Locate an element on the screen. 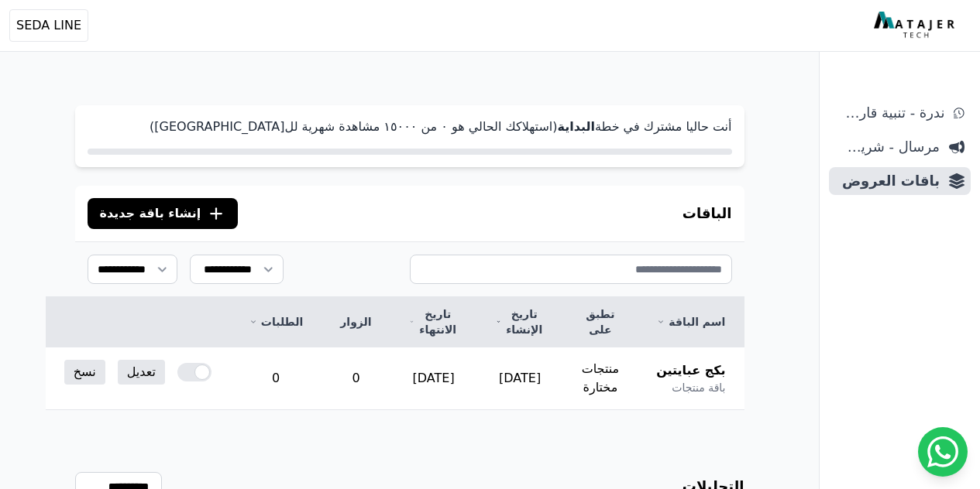 The image size is (980, 489). th: الزوار is located at coordinates (356, 322).